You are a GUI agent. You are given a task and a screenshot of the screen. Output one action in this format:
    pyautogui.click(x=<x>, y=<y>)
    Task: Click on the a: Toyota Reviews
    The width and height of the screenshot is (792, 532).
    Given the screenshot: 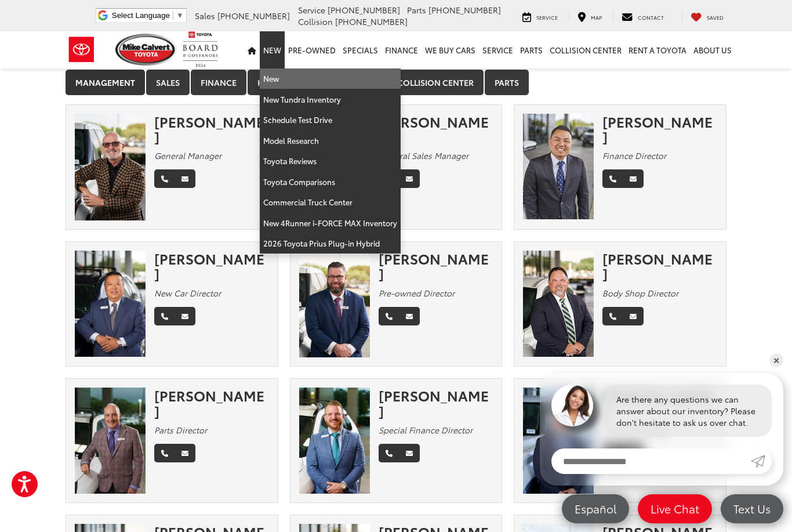 What is the action you would take?
    pyautogui.click(x=330, y=161)
    